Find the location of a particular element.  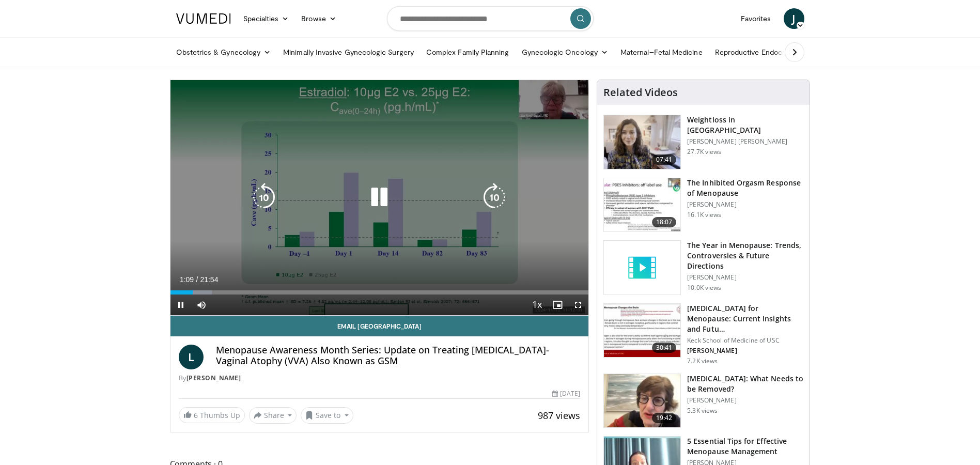

p: 16.1K views is located at coordinates (704, 215).